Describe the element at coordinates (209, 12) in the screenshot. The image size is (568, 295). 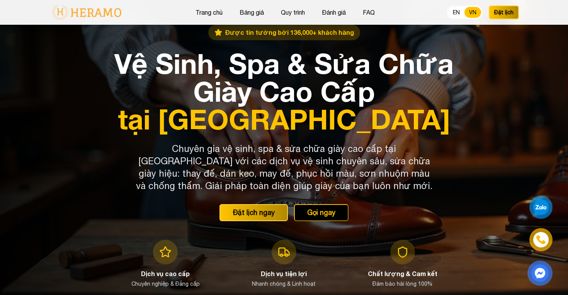
I see `button: Trang chủ` at that location.